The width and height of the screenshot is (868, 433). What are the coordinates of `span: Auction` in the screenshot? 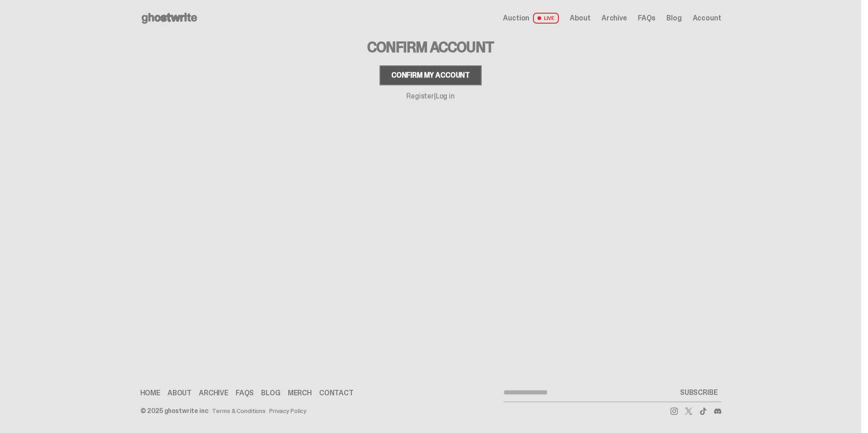 It's located at (516, 18).